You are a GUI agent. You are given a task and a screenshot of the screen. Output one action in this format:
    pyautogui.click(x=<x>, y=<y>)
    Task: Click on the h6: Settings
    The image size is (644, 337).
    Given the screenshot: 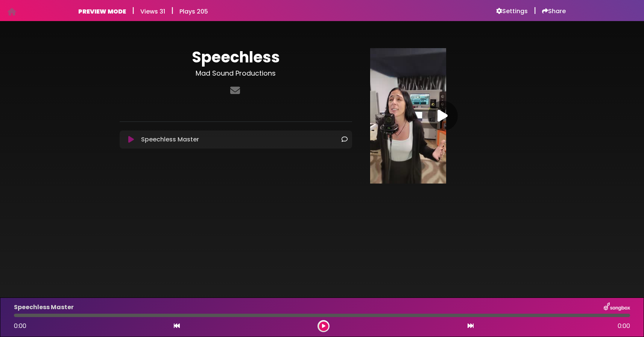 What is the action you would take?
    pyautogui.click(x=512, y=11)
    